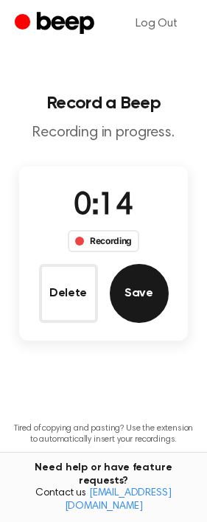 The height and width of the screenshot is (522, 207). I want to click on a: Log Out, so click(156, 24).